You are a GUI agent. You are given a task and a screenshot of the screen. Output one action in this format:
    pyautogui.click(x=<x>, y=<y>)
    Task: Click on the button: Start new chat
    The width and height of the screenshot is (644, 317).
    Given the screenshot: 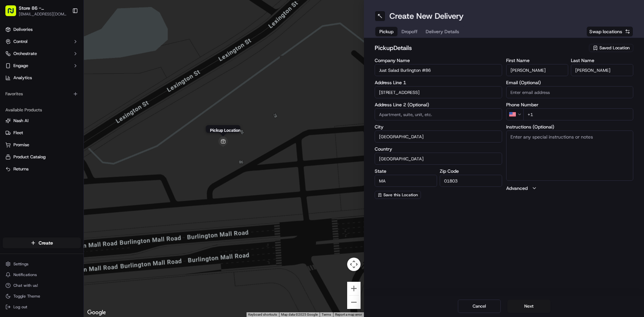 What is the action you would take?
    pyautogui.click(x=118, y=70)
    